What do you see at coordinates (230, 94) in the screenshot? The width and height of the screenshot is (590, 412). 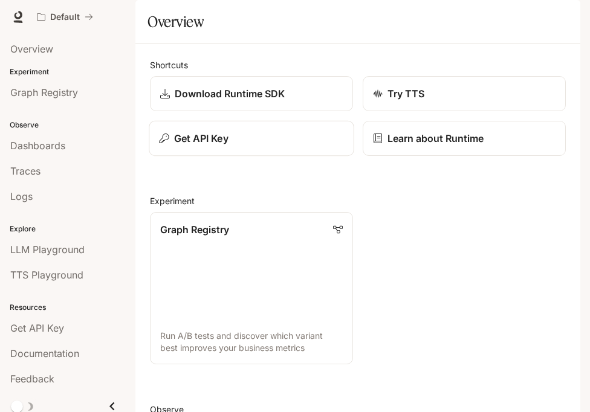 I see `p: Download Runtime SDK` at bounding box center [230, 94].